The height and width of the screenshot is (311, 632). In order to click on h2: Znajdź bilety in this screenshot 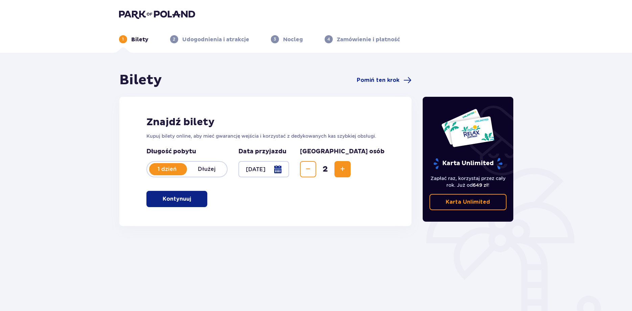, I will do `click(265, 122)`.